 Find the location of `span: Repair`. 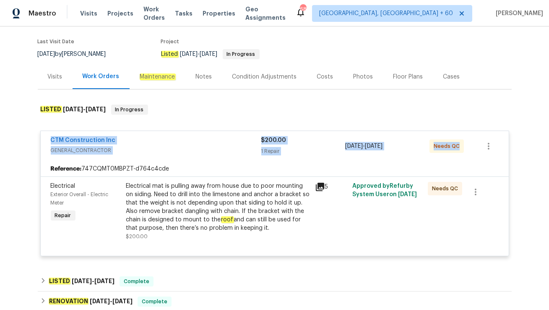

span: Repair is located at coordinates (63, 215).